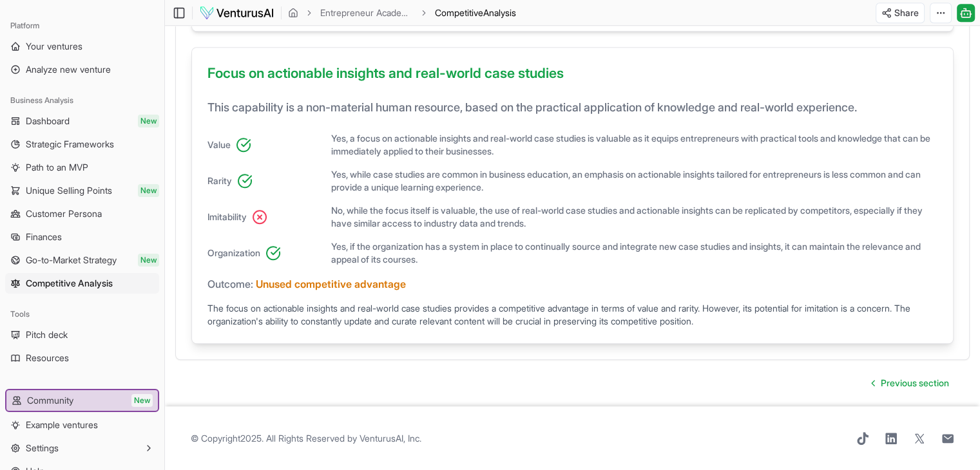 The image size is (980, 470). What do you see at coordinates (234, 253) in the screenshot?
I see `span: Organization` at bounding box center [234, 253].